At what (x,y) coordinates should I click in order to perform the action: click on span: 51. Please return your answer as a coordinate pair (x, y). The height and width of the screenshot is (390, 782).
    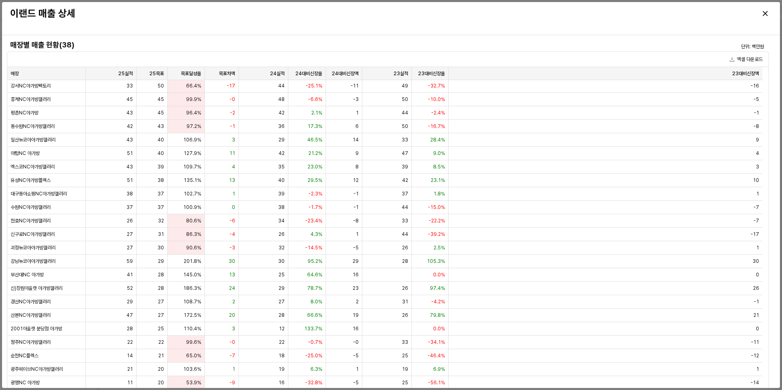
    Looking at the image, I should click on (130, 180).